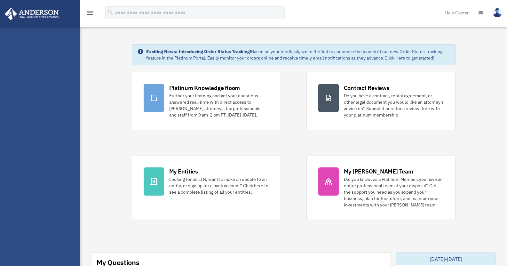  What do you see at coordinates (206, 101) in the screenshot?
I see `a: Platinum Knowledge Room Further your learning and get your questions answered real-time with dire...` at bounding box center [206, 101].